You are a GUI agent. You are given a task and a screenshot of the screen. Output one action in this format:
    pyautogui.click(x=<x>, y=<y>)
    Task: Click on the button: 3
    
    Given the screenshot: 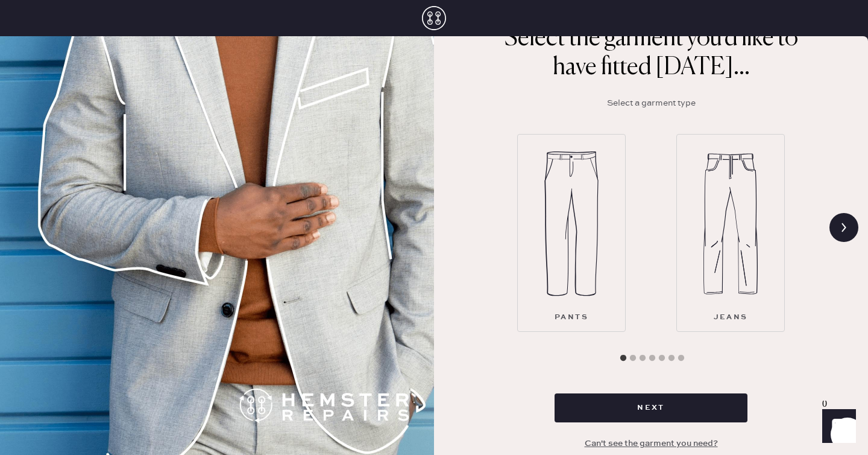 What is the action you would take?
    pyautogui.click(x=643, y=359)
    